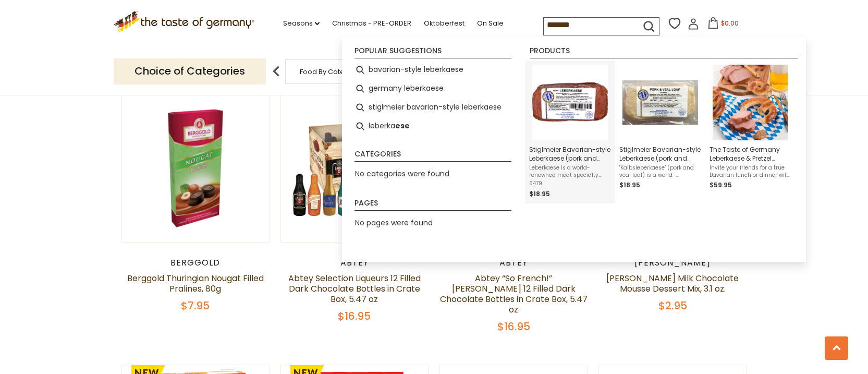 This screenshot has height=374, width=868. What do you see at coordinates (372, 23) in the screenshot?
I see `a: Christmas - PRE-ORDER` at bounding box center [372, 23].